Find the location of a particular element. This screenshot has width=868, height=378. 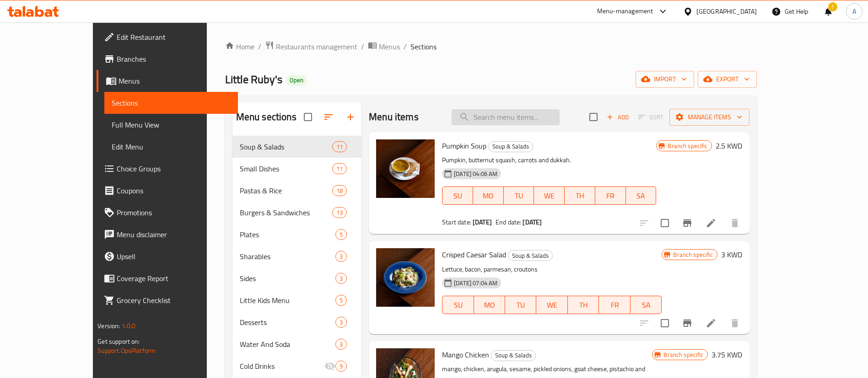

span: Pumpkin Soup is located at coordinates (463, 146).